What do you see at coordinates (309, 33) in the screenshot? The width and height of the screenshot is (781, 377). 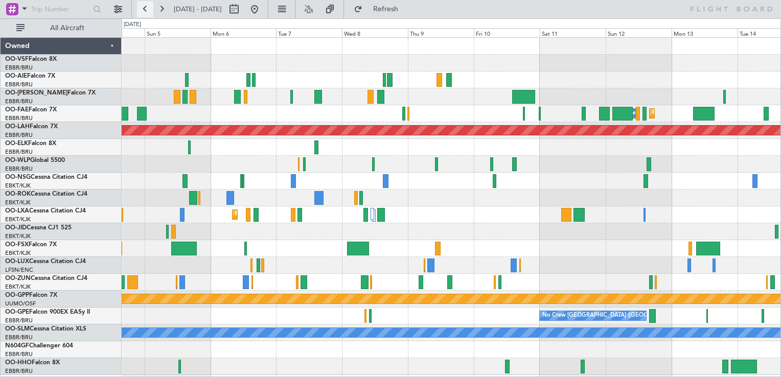 I see `div: Tue 7` at bounding box center [309, 33].